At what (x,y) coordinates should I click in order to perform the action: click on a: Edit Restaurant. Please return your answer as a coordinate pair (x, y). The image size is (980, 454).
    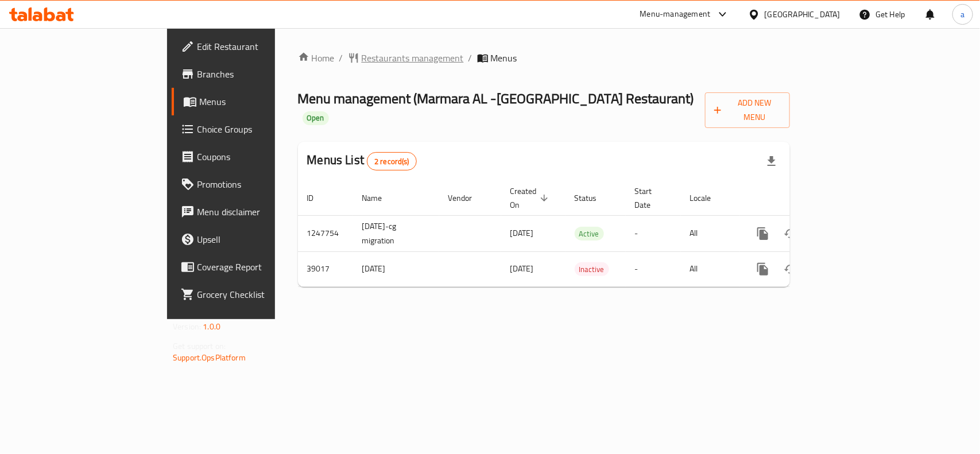
    Looking at the image, I should click on (251, 47).